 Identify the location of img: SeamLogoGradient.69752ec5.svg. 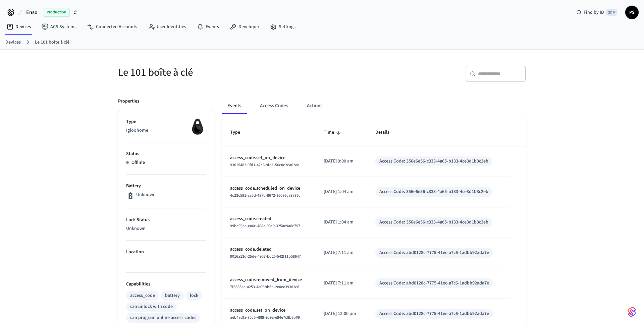
(632, 312).